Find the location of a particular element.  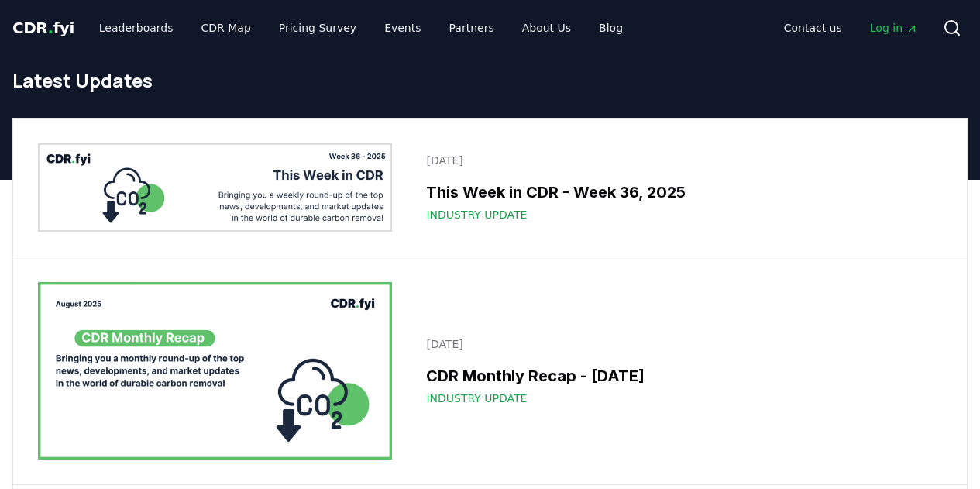

a: About Us is located at coordinates (546, 28).